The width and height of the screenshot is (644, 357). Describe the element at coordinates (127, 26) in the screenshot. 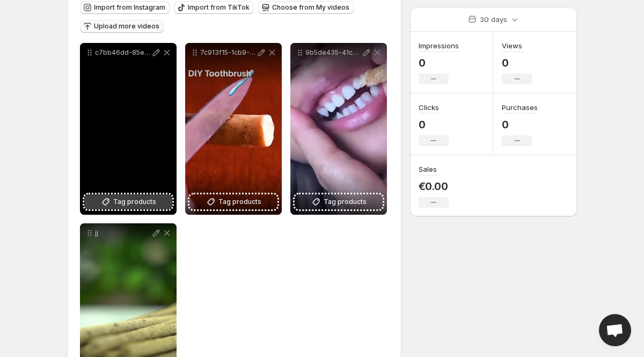

I see `span: Upload more videos` at that location.